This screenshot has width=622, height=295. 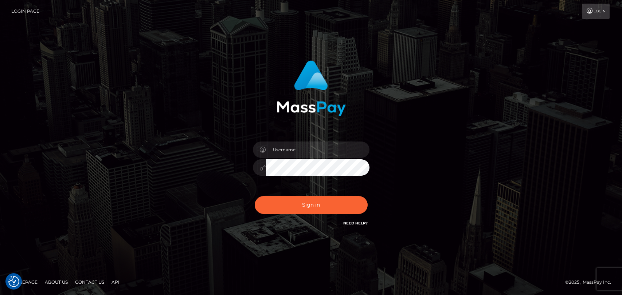 I want to click on button: Sign in, so click(x=311, y=205).